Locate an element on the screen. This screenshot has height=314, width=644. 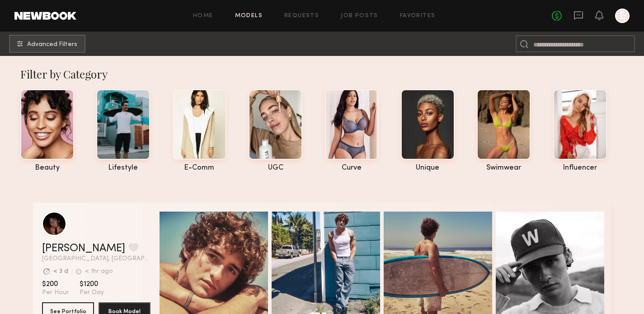
a: Home is located at coordinates (203, 16).